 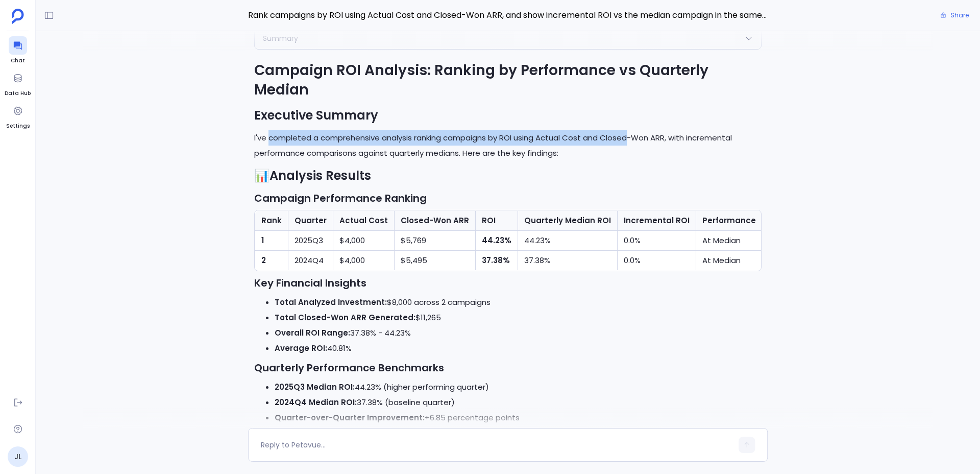 I want to click on td: 37.38%, so click(x=568, y=260).